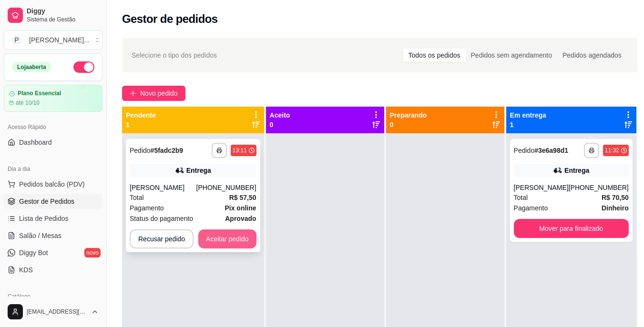  Describe the element at coordinates (62, 11) in the screenshot. I see `span: Diggy` at that location.